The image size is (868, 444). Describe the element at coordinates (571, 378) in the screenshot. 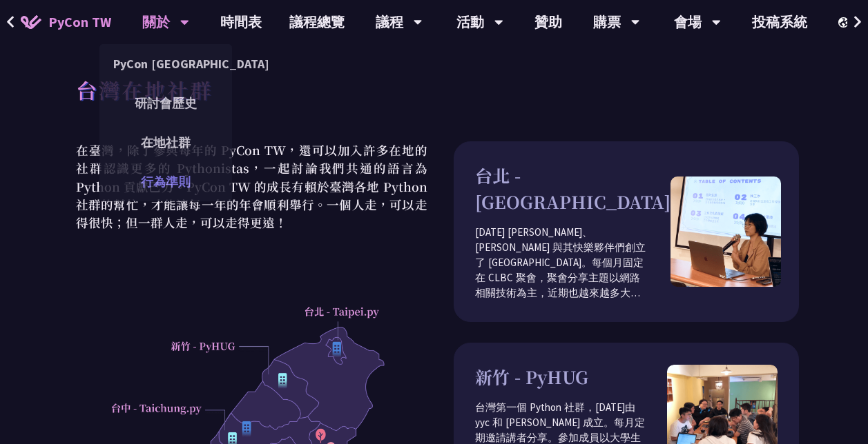

I see `h3: 新竹 - PyHUG` at that location.